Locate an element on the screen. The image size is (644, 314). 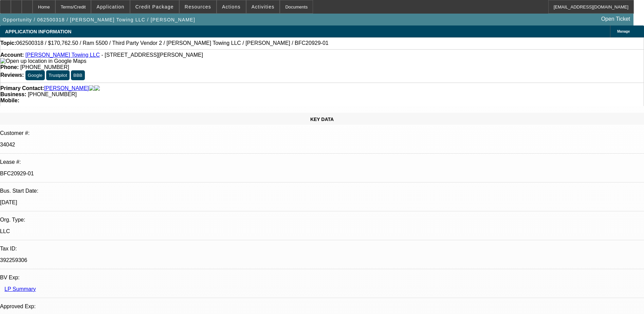
strong: Business: is located at coordinates (13, 94).